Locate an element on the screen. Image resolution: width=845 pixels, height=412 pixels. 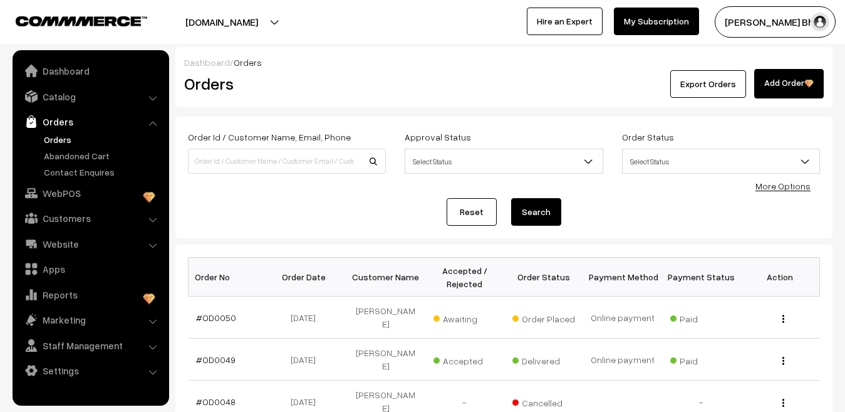
span: Awaiting is located at coordinates (465, 317).